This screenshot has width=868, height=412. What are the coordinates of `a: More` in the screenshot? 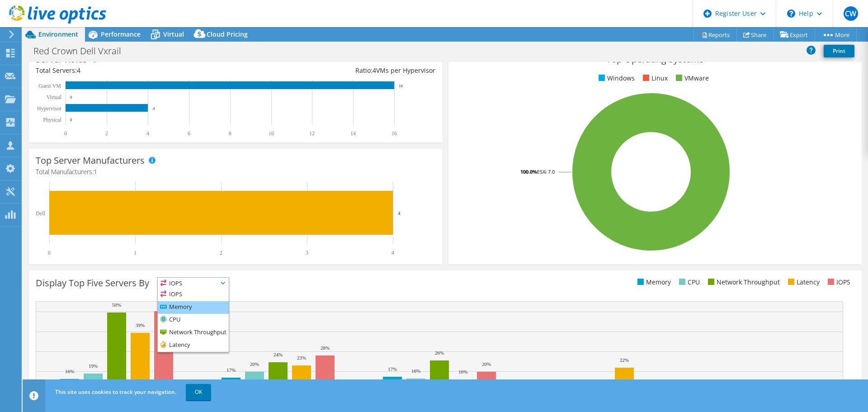 It's located at (835, 34).